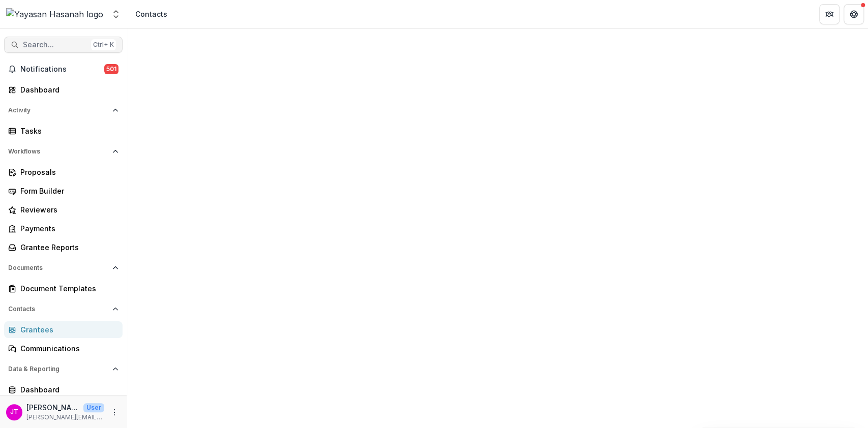 This screenshot has width=868, height=428. What do you see at coordinates (63, 190) in the screenshot?
I see `a: Form Builder` at bounding box center [63, 190].